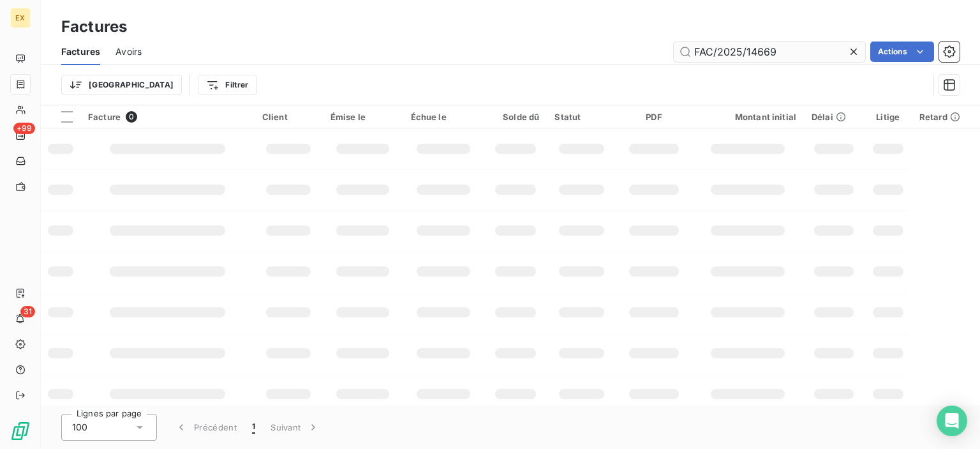  Describe the element at coordinates (295, 428) in the screenshot. I see `button: Suivant` at that location.